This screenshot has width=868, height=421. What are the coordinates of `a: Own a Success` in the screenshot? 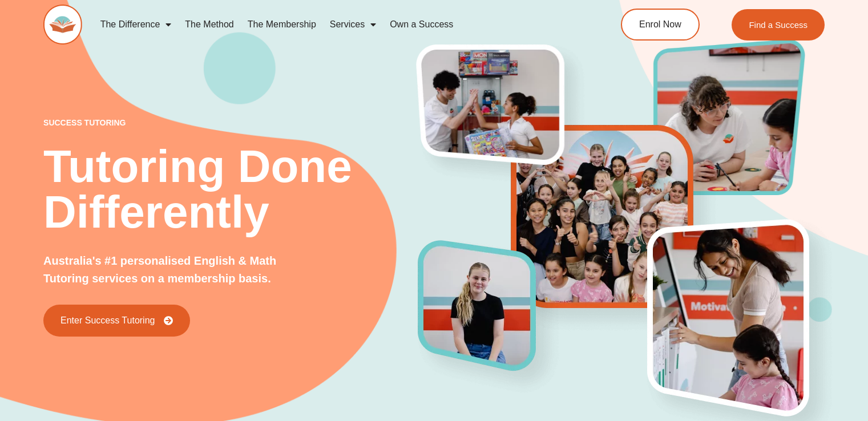 It's located at (421, 25).